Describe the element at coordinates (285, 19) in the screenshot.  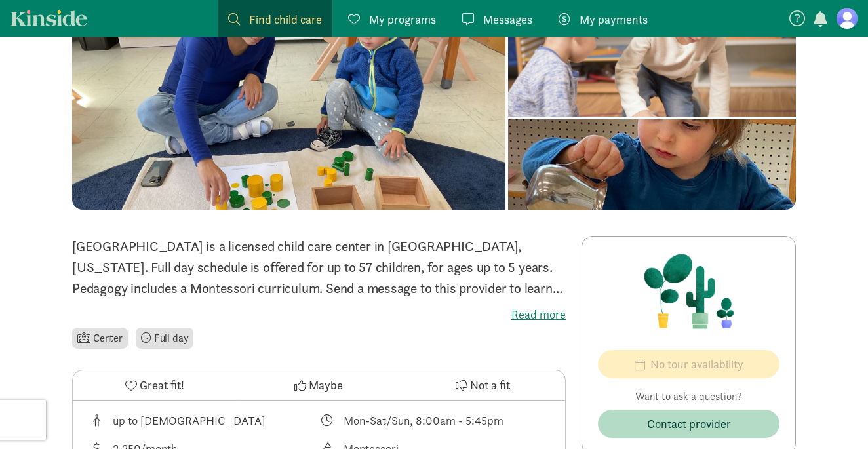
I see `span: Find child care` at that location.